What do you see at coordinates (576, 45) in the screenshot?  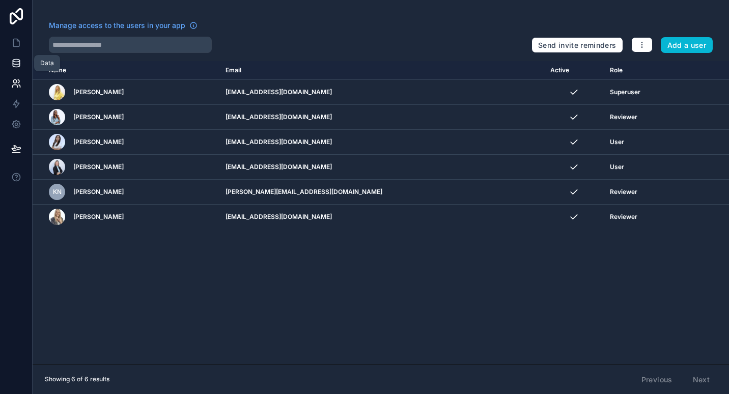 I see `button: Send invite reminders` at bounding box center [576, 45].